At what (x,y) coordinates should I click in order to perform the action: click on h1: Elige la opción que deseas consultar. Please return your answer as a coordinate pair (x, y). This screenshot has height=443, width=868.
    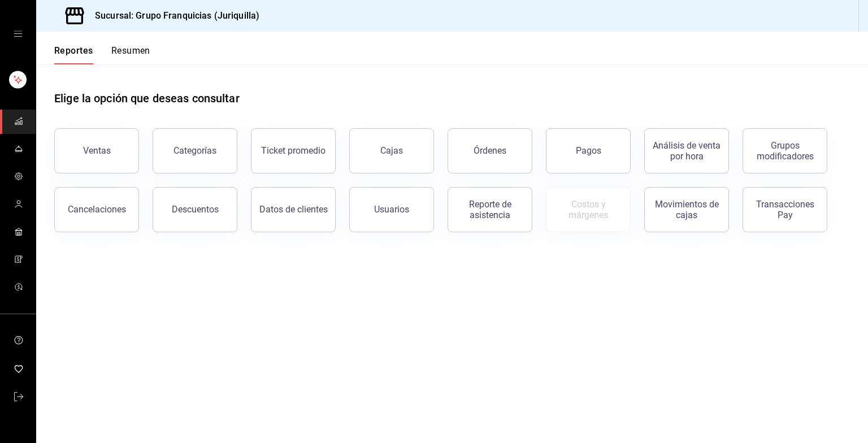
    Looking at the image, I should click on (146, 98).